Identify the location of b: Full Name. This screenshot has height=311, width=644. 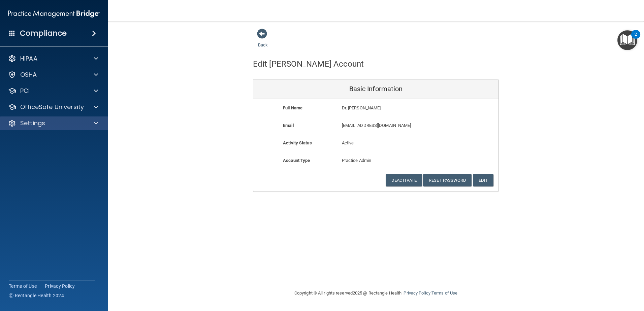
(293, 108).